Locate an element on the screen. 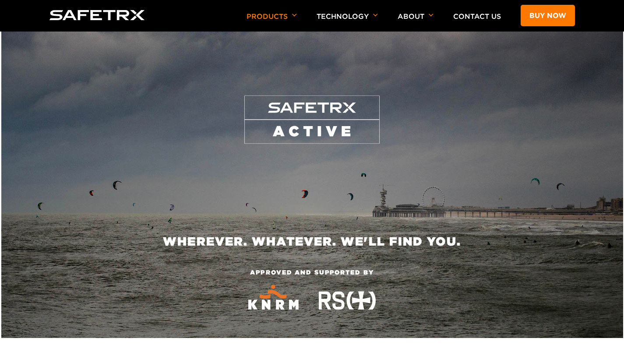  h1: Wherever. Whatever. We'll find you. is located at coordinates (312, 242).